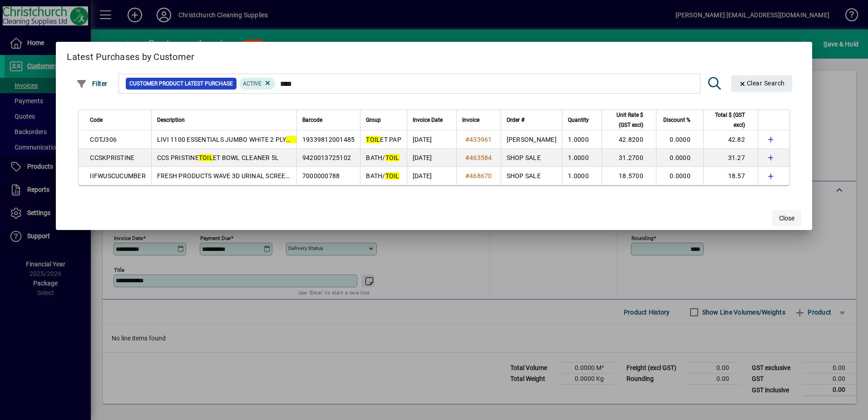 Image resolution: width=868 pixels, height=420 pixels. I want to click on div: Code, so click(118, 120).